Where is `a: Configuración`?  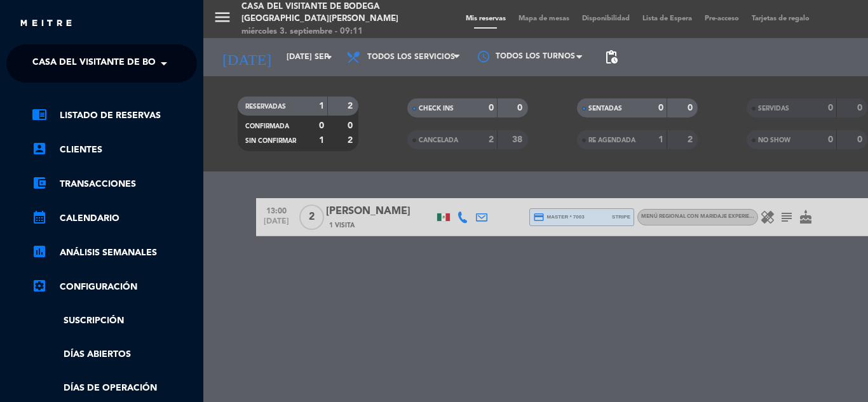 a: Configuración is located at coordinates (115, 287).